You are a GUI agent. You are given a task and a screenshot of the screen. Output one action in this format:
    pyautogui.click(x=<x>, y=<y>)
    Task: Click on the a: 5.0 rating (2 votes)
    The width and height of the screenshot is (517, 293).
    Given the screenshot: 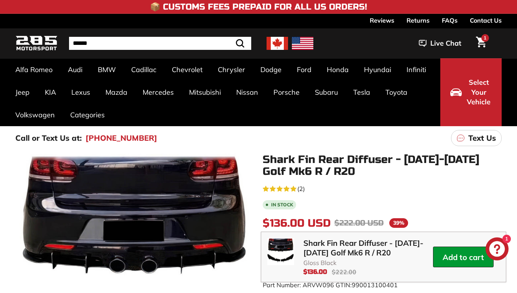 What is the action you would take?
    pyautogui.click(x=382, y=188)
    